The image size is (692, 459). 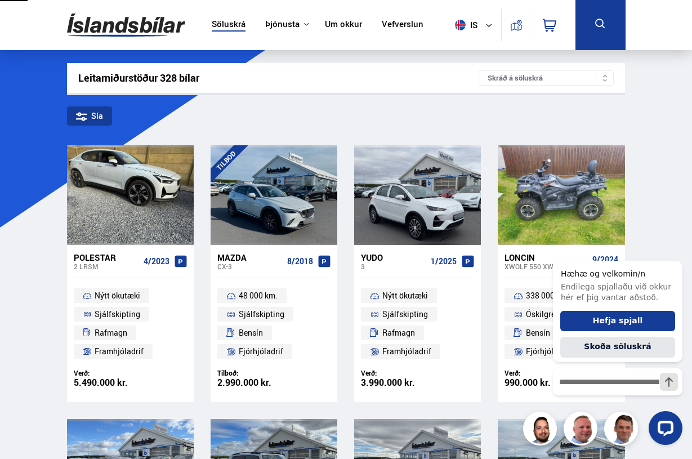 What do you see at coordinates (279, 78) in the screenshot?
I see `div: Leitarniðurstöður 328 bílar` at bounding box center [279, 78].